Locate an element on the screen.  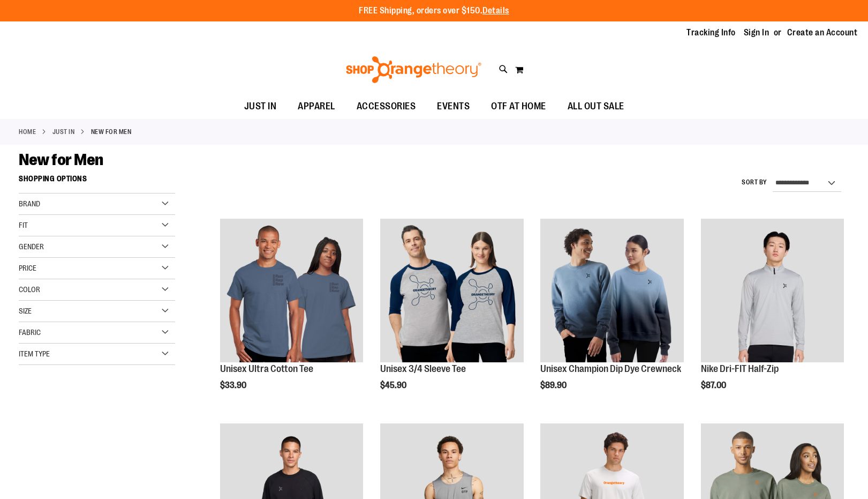
img: Unisex Champion Dip Dye Crewneck is located at coordinates (612, 290).